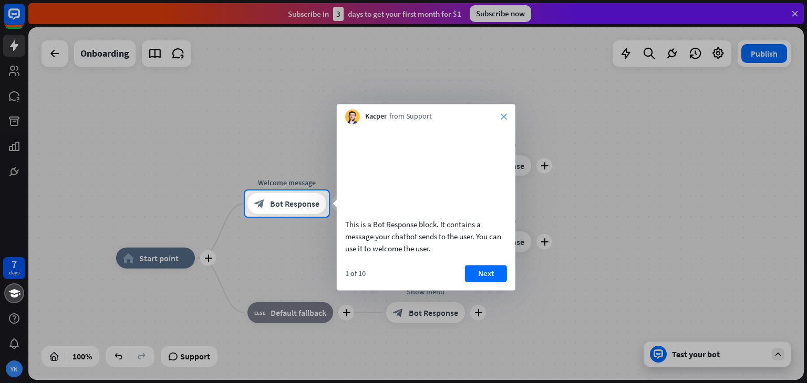 This screenshot has width=807, height=383. What do you see at coordinates (260, 204) in the screenshot?
I see `i: block_bot_response` at bounding box center [260, 204].